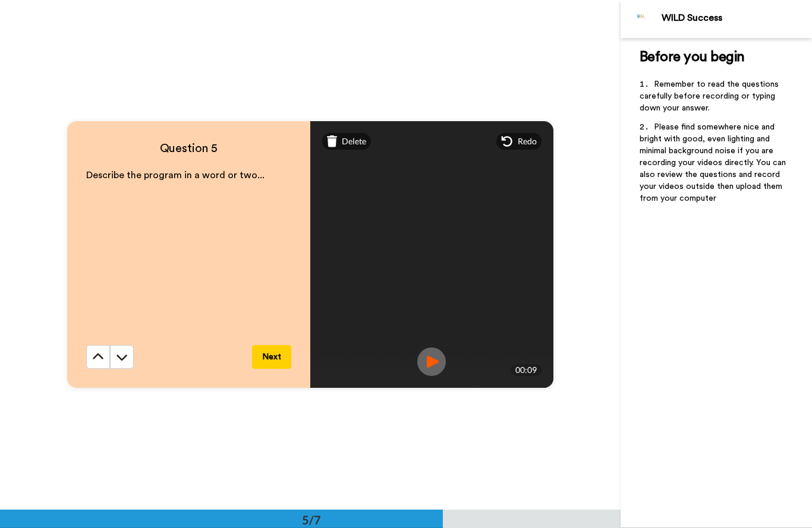  I want to click on div: Redo, so click(519, 141).